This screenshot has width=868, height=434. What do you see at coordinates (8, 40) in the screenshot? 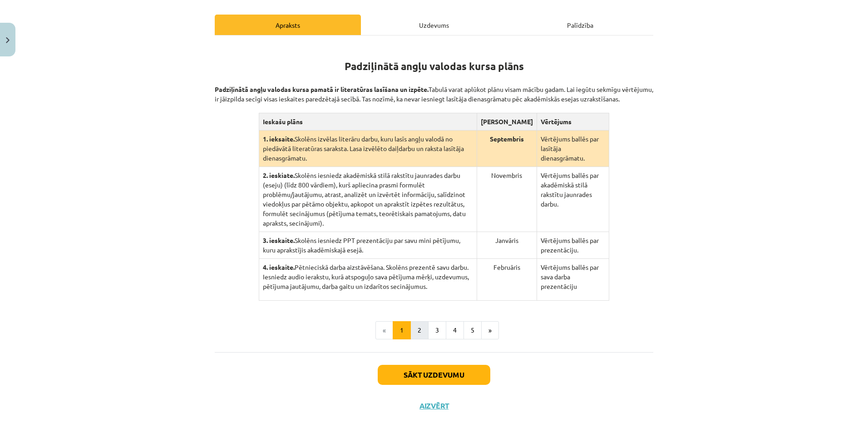
I see `img: icon-close-lesson-0947bae3869378f0d4975bcd49f059093ad1ed9edebbc8119c70593378902aed.svg` at bounding box center [8, 40].